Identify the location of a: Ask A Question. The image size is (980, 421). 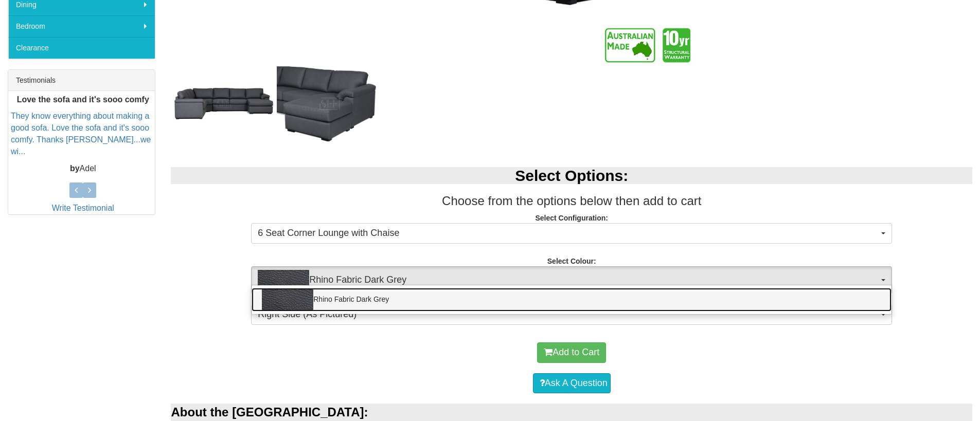
(572, 383).